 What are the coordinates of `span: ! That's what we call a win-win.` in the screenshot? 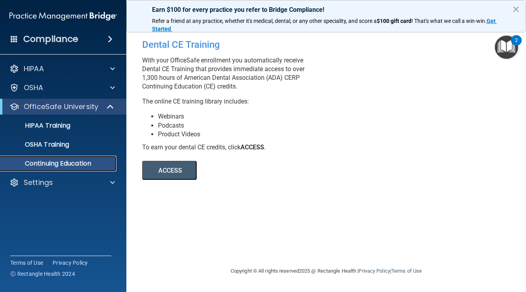 It's located at (449, 21).